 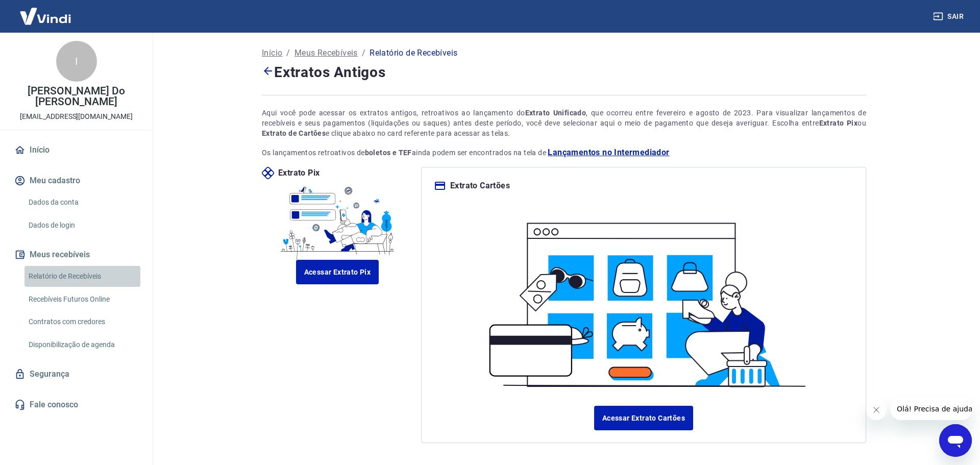 What do you see at coordinates (338, 219) in the screenshot?
I see `img: ilustrapix.38d2ed8fdf785898d64e9b5bf3a9451d.svg` at bounding box center [338, 219].